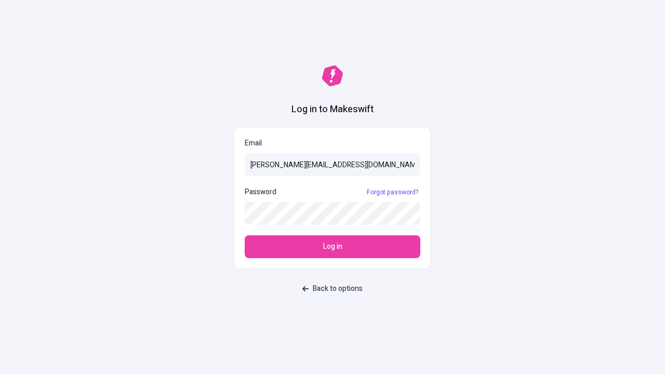 The image size is (665, 374). What do you see at coordinates (338, 289) in the screenshot?
I see `span: Back to options` at bounding box center [338, 289].